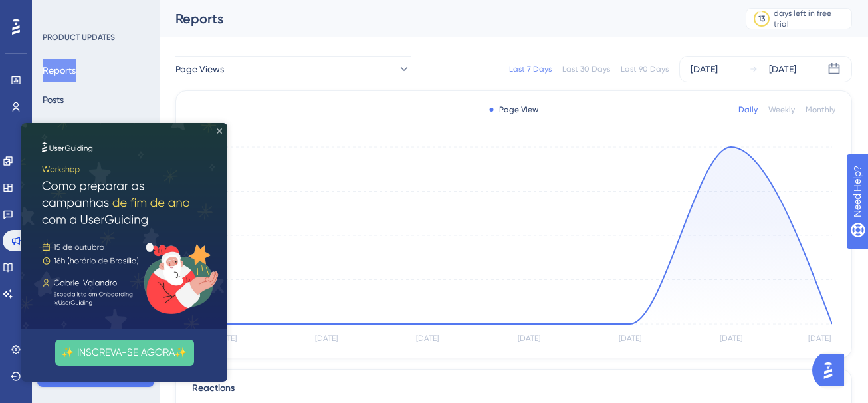 This screenshot has height=403, width=868. I want to click on div: Reports, so click(444, 18).